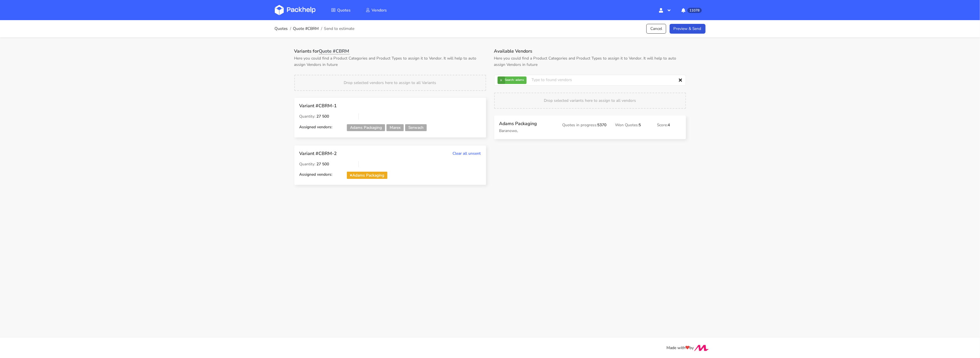 This screenshot has width=980, height=358. Describe the element at coordinates (390, 51) in the screenshot. I see `h1: Variants for` at that location.